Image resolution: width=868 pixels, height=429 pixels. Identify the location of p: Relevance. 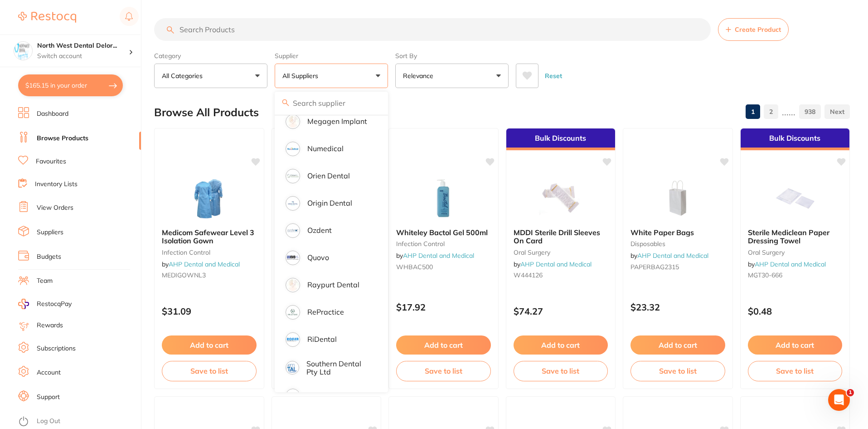
(419, 76).